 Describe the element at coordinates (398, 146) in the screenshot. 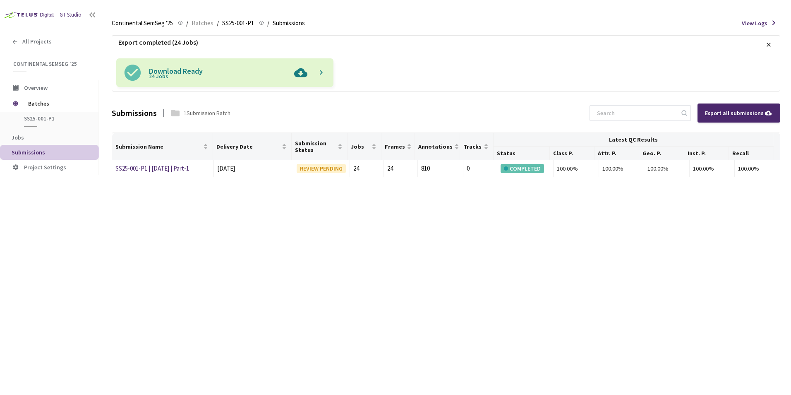

I see `th: Frames` at that location.